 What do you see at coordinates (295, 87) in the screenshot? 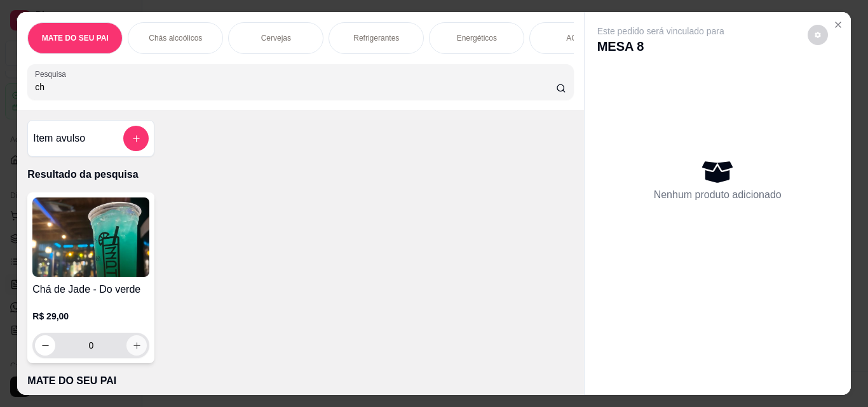
I see `input: Pesquisa` at bounding box center [295, 87].